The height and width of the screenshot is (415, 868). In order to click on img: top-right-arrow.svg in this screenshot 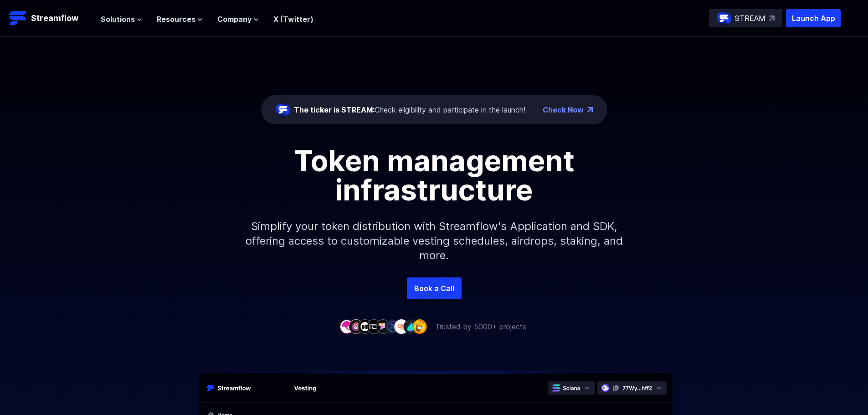, I will do `click(772, 18)`.